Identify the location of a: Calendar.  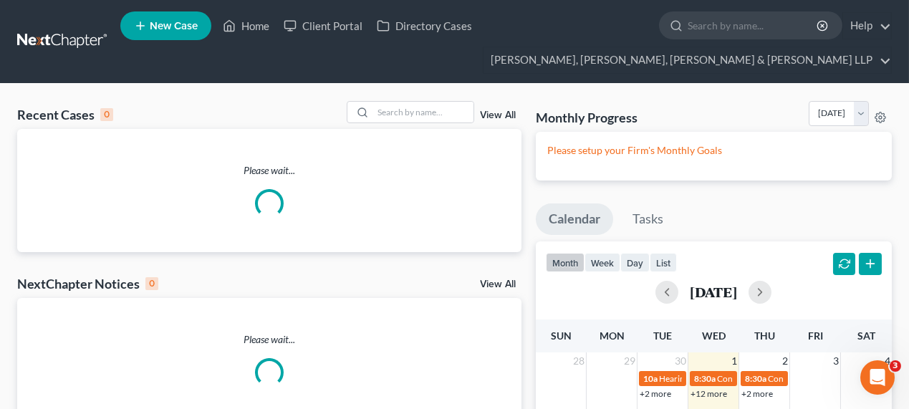
(575, 219).